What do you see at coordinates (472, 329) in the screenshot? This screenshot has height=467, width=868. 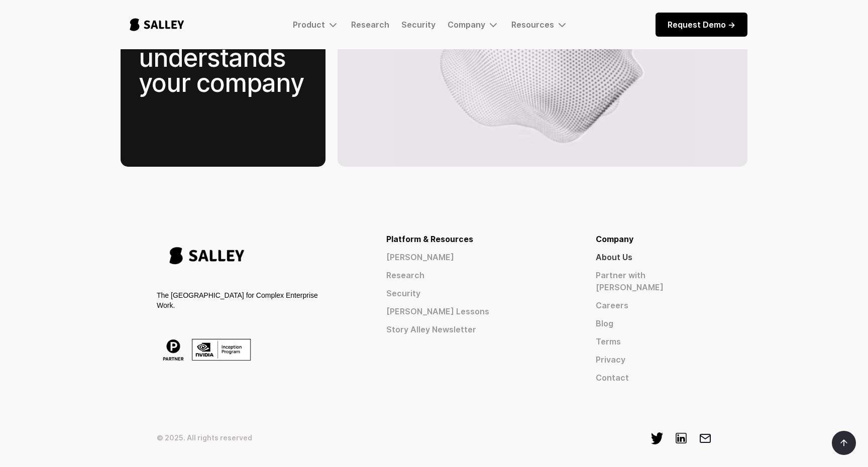 I see `a: Story Alley Newsletter` at bounding box center [472, 329].